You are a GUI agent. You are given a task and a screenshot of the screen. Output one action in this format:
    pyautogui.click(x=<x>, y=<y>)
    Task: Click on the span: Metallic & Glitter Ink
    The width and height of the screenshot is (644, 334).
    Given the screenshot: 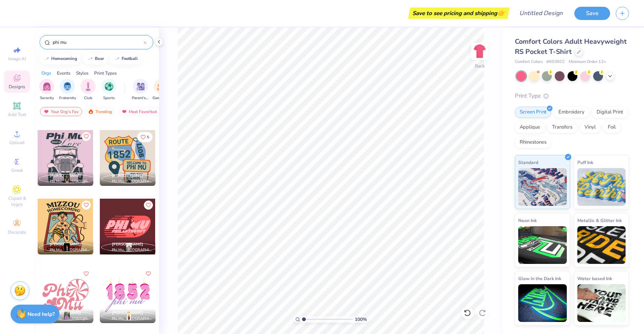 What is the action you would take?
    pyautogui.click(x=599, y=220)
    